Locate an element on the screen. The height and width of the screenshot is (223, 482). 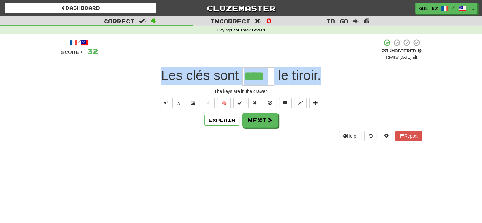
button: Set this sentence to 100% Mastered (alt+m) is located at coordinates (240, 103).